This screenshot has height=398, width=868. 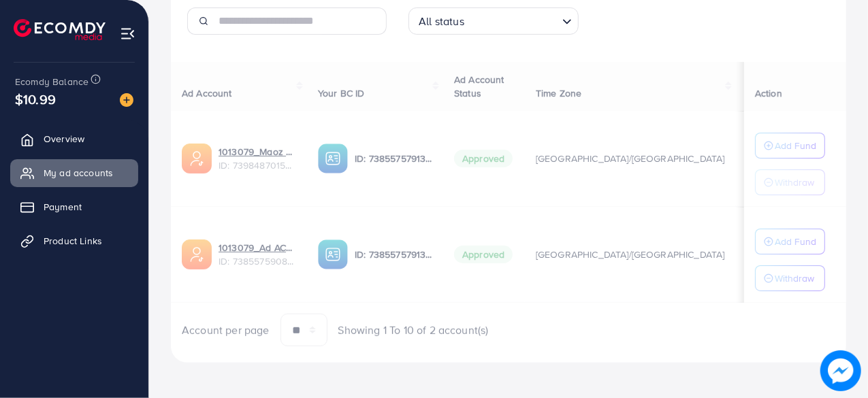 What do you see at coordinates (74, 173) in the screenshot?
I see `a: My ad accounts` at bounding box center [74, 173].